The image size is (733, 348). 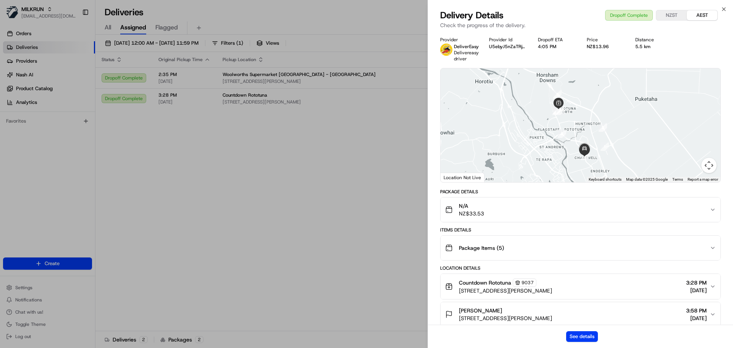 What do you see at coordinates (472, 206) in the screenshot?
I see `span: N/A` at bounding box center [472, 206].